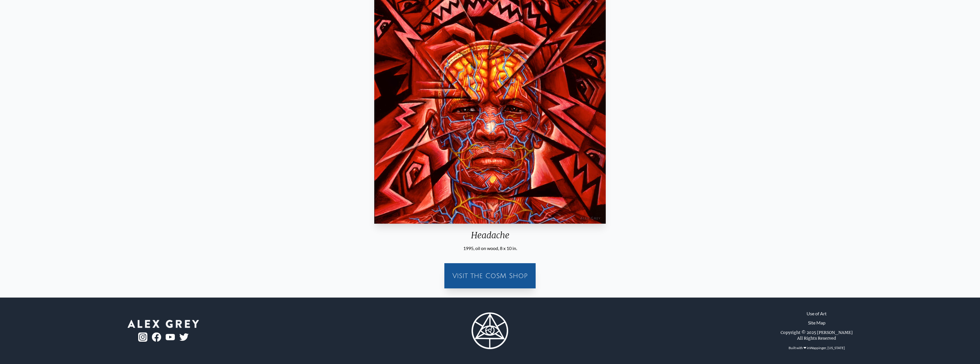  What do you see at coordinates (490, 275) in the screenshot?
I see `div: Visit the CoSM Shop` at bounding box center [490, 275].